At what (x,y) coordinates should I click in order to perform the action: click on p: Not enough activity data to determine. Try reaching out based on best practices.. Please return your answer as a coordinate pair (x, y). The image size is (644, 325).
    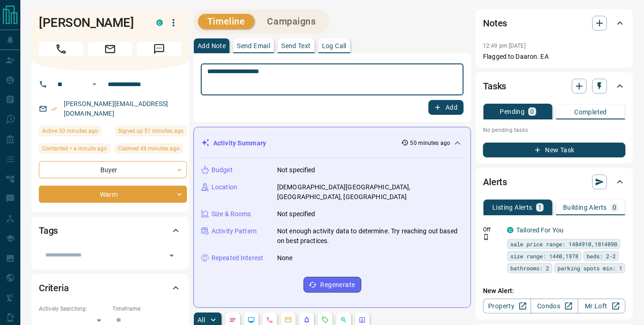
    Looking at the image, I should click on (370, 236).